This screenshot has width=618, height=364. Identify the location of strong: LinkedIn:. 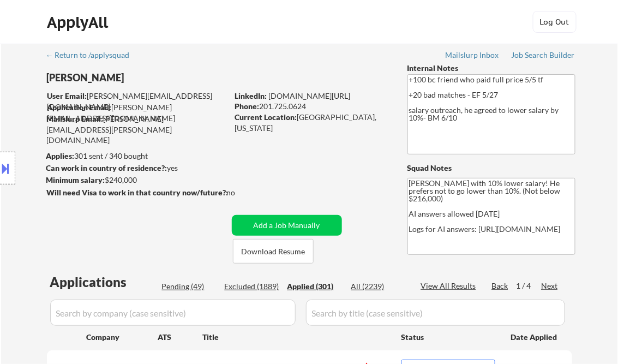
(251, 95).